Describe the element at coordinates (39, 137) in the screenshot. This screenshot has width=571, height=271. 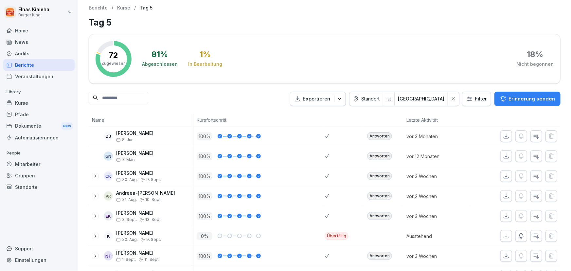
I see `div: Automatisierungen` at that location.